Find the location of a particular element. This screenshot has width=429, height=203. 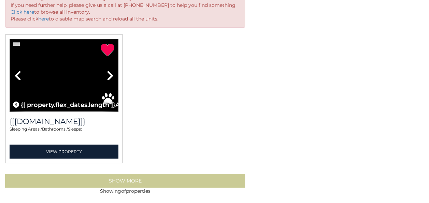

button: {[ property.flex_dates.length ]}Alternate Dates Available is located at coordinates (104, 105).